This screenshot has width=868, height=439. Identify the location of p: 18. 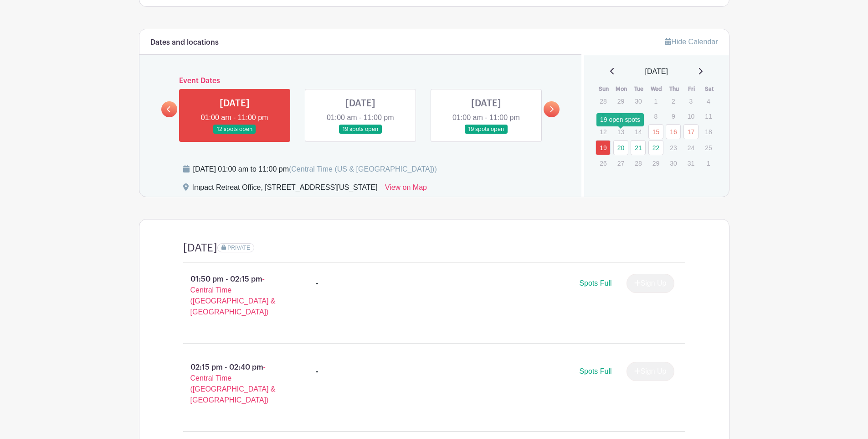
(708, 131).